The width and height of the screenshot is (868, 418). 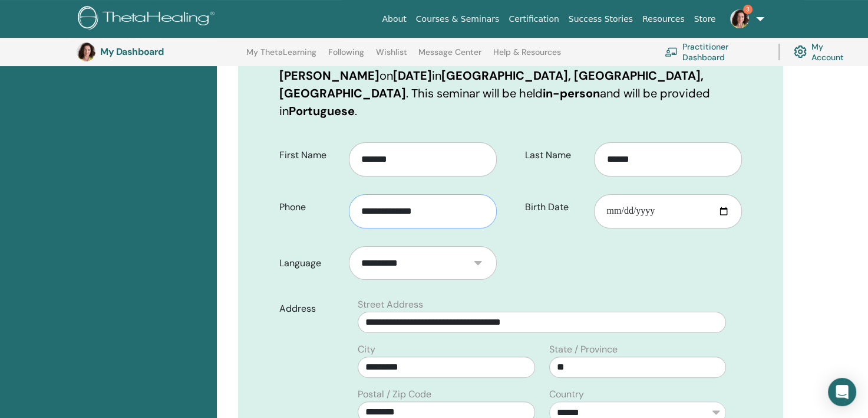 What do you see at coordinates (510, 84) in the screenshot?
I see `p: You are registering for on in . This seminar will be held and will be provided in .` at bounding box center [510, 84].